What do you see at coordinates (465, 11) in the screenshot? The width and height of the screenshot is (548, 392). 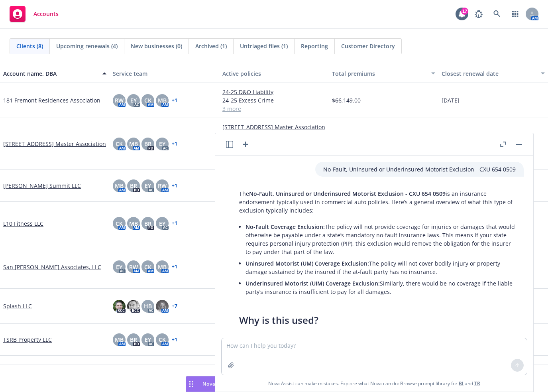 I see `div: 17` at bounding box center [465, 11].